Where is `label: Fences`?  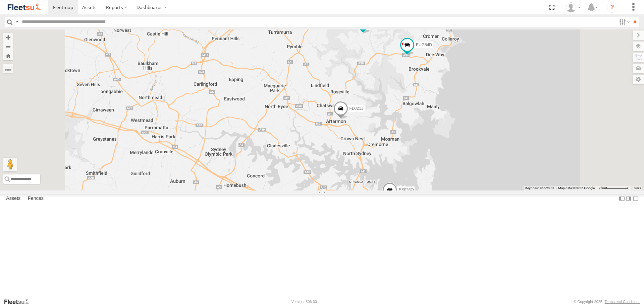 label: Fences is located at coordinates (36, 199).